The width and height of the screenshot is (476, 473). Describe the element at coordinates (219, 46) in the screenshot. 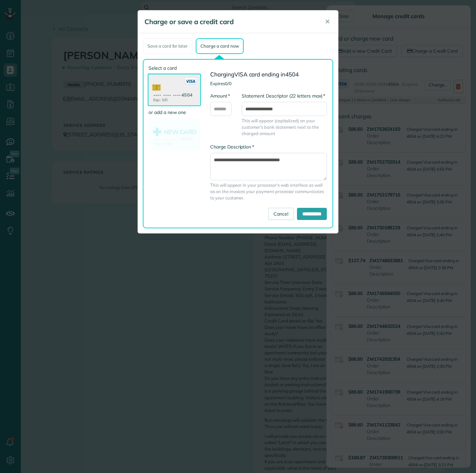

I see `div: Charge a card now` at that location.